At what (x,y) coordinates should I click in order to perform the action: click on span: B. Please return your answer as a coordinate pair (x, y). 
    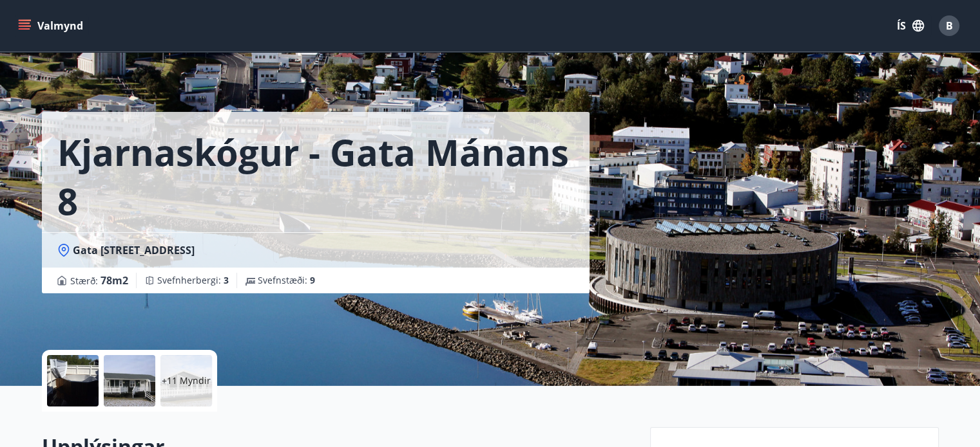
    Looking at the image, I should click on (949, 26).